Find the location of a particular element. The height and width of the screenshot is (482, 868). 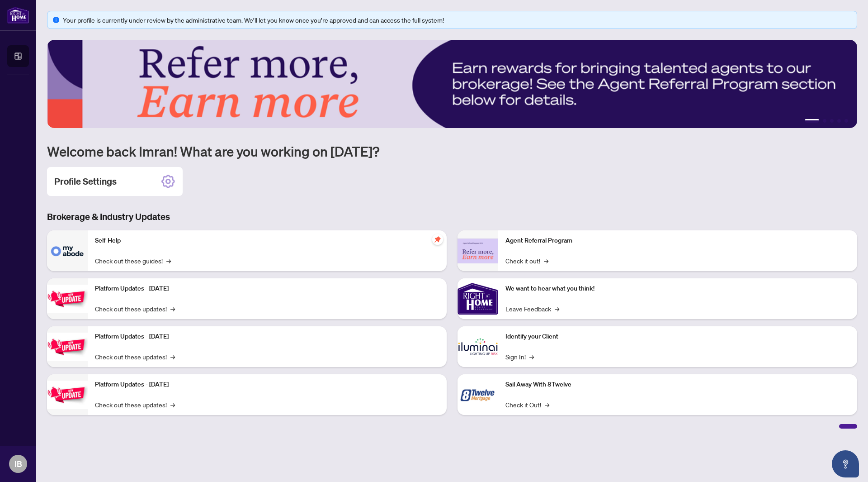

img: Agent Referral Program is located at coordinates (478, 251).